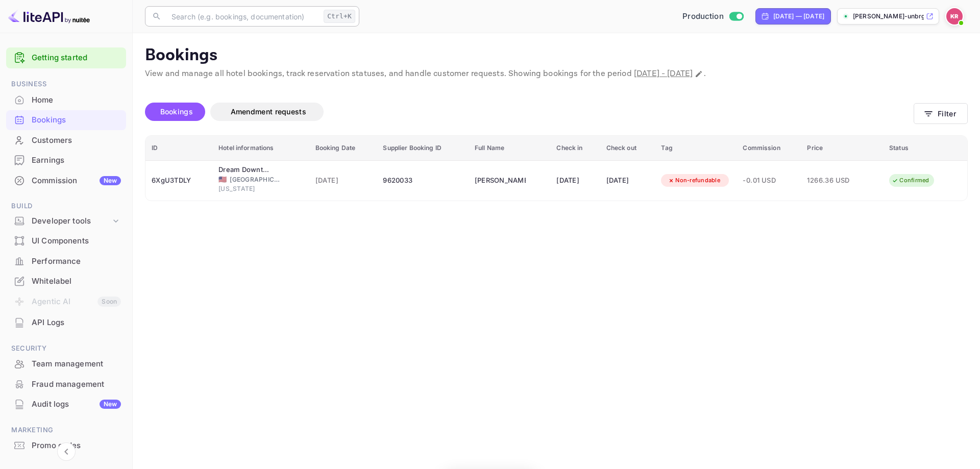 This screenshot has height=469, width=980. What do you see at coordinates (76, 180) in the screenshot?
I see `div: Commission` at bounding box center [76, 180].